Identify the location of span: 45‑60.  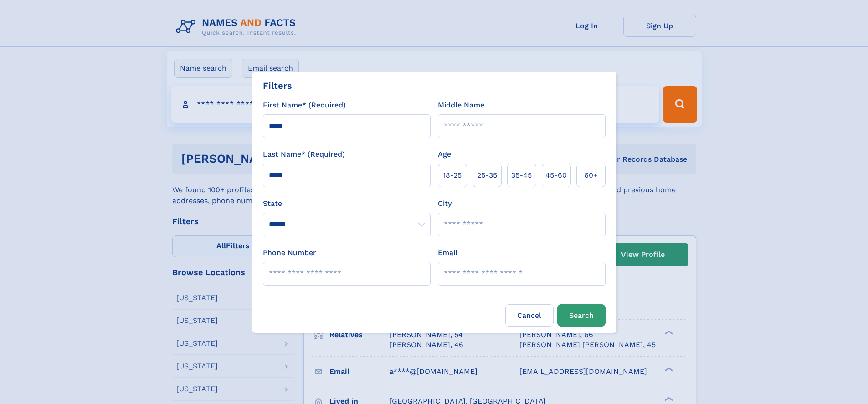
(556, 175).